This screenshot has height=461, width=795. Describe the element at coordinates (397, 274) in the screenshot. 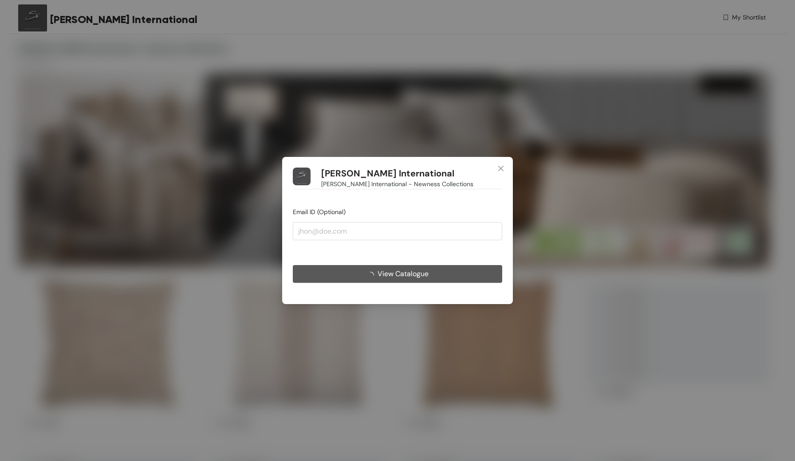

I see `button: View Catalogue` at that location.